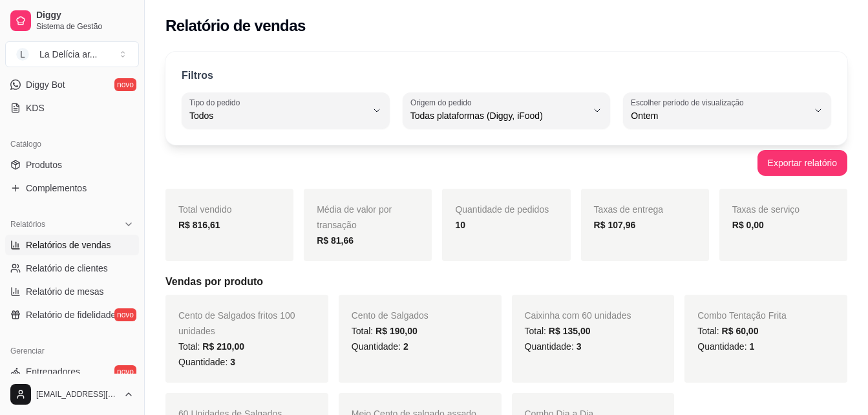 The height and width of the screenshot is (415, 868). I want to click on a: DiggySistema de Gestão, so click(72, 21).